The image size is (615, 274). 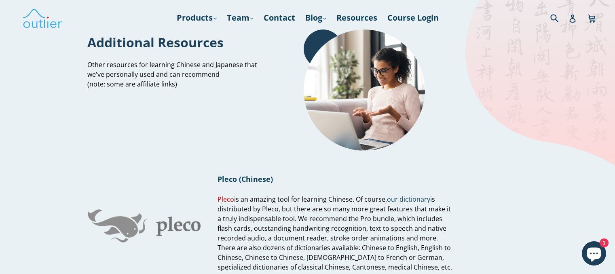 What do you see at coordinates (225, 199) in the screenshot?
I see `a: Pleco` at bounding box center [225, 199].